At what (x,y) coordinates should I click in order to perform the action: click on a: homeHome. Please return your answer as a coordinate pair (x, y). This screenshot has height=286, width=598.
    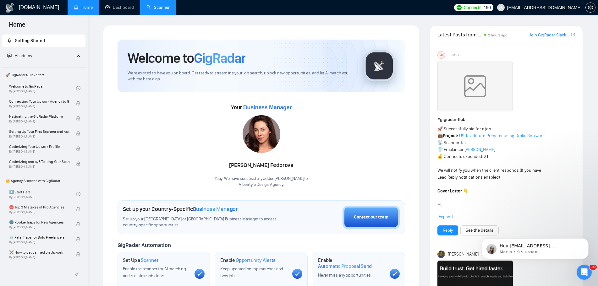
    Looking at the image, I should click on (83, 7).